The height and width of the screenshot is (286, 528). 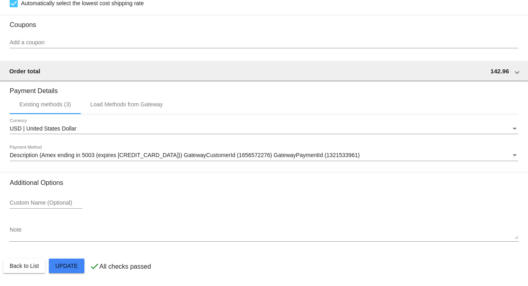 What do you see at coordinates (264, 88) in the screenshot?
I see `h3: Payment Details` at bounding box center [264, 88].